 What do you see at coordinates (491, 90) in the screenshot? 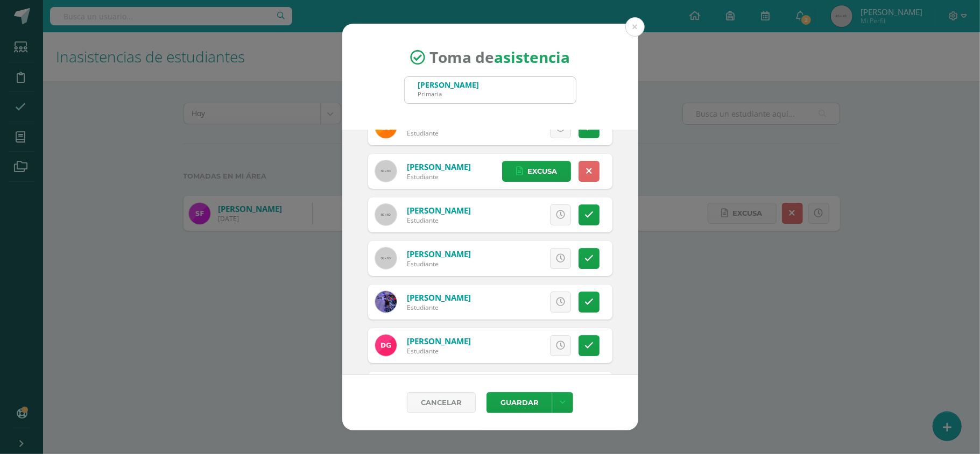
I see `input: Busca un grado o sección aquí...` at bounding box center [491, 90].